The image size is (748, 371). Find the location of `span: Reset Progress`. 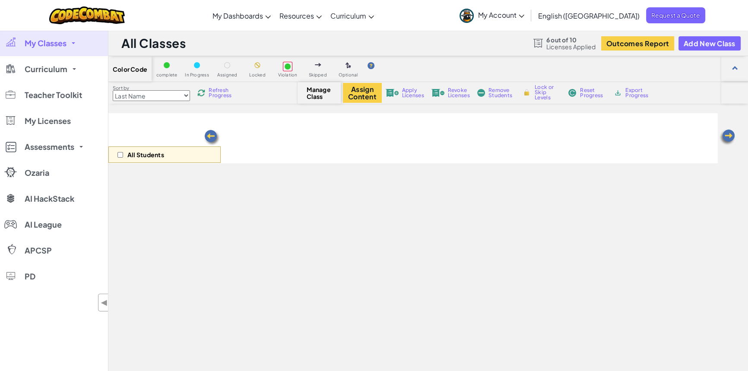

span: Reset Progress is located at coordinates (593, 93).